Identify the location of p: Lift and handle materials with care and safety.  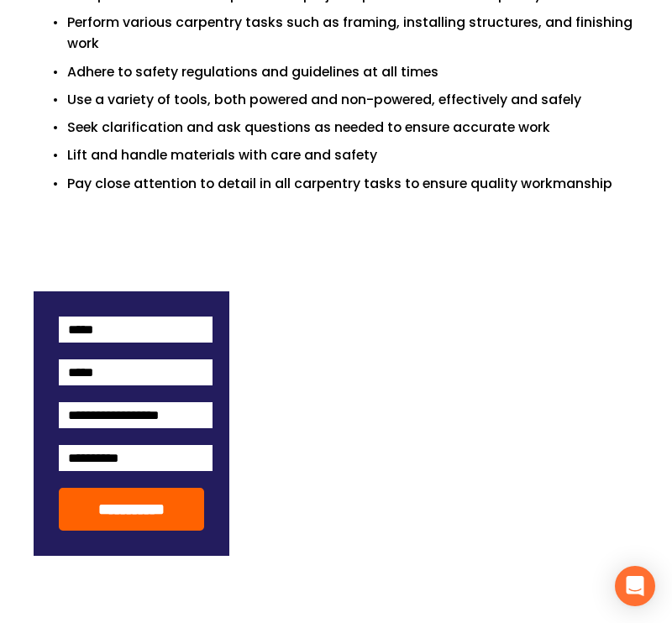
(353, 154).